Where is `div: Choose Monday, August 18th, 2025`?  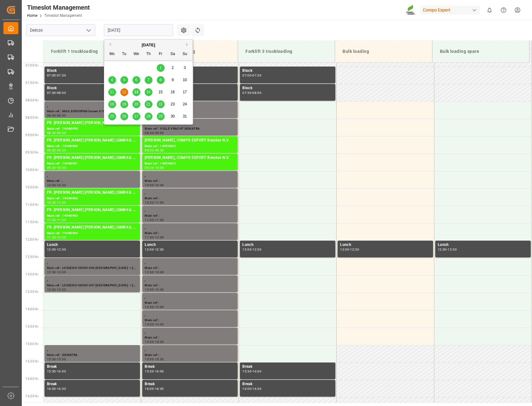 div: Choose Monday, August 18th, 2025 is located at coordinates (112, 104).